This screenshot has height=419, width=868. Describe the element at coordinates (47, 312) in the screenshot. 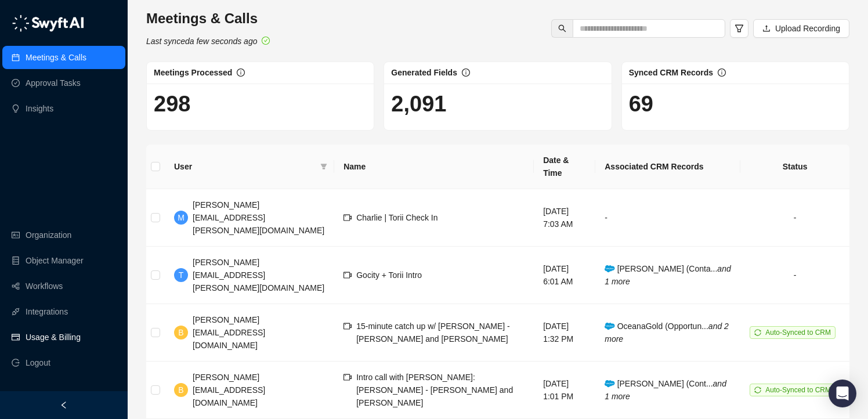

I see `a: Integrations` at that location.